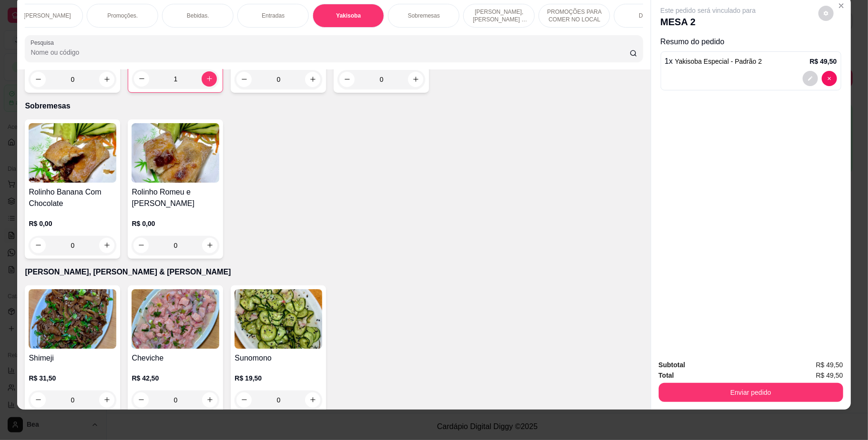 The image size is (868, 440). Describe the element at coordinates (708, 22) in the screenshot. I see `p: MESA 2` at that location.